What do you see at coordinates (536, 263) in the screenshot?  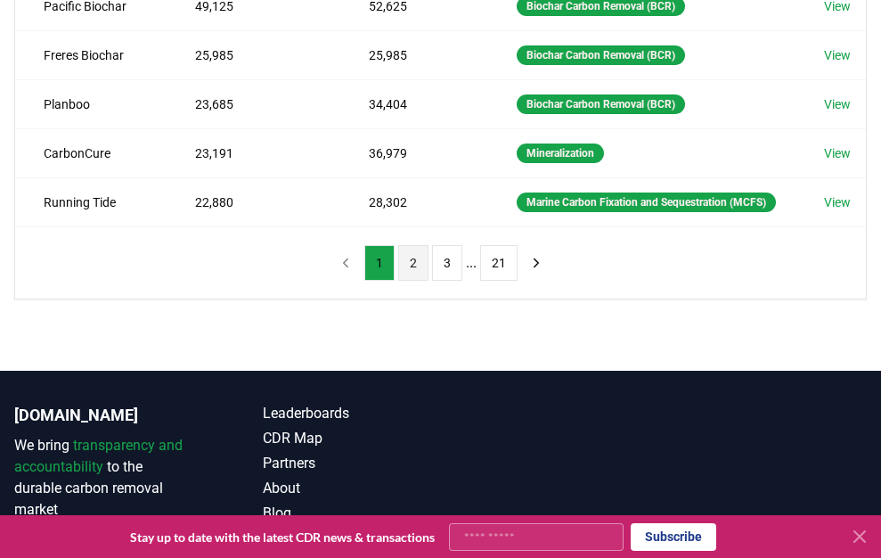 I see `button: next page` at bounding box center [536, 263].